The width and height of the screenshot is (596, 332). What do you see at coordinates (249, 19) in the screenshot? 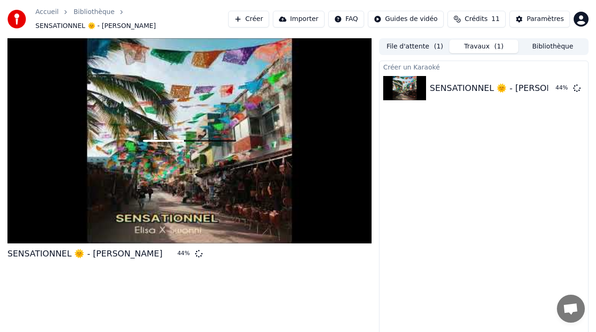
I see `button: Créer` at bounding box center [249, 19].